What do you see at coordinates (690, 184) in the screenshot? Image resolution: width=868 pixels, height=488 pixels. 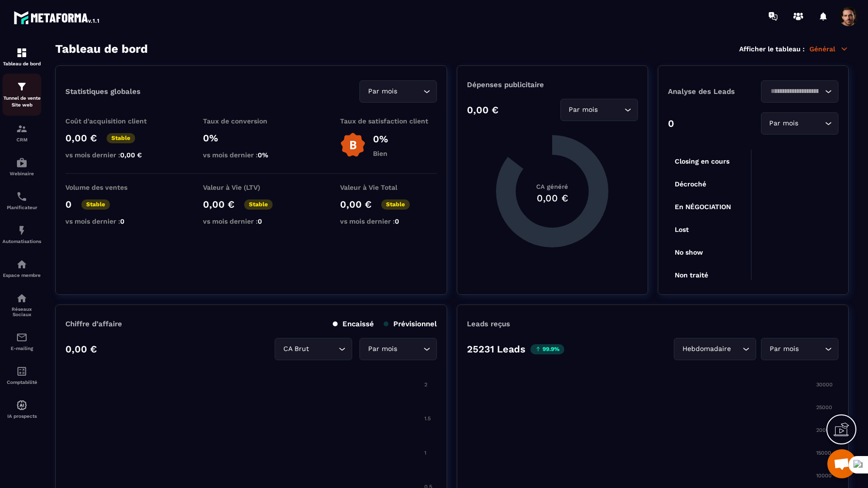 I see `tspan: Décroché` at bounding box center [690, 184].